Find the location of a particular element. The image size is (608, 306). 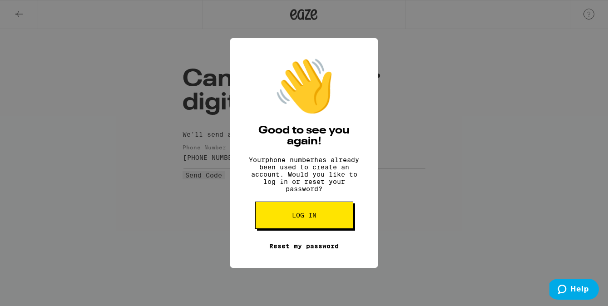

span: Help is located at coordinates (30, 10).